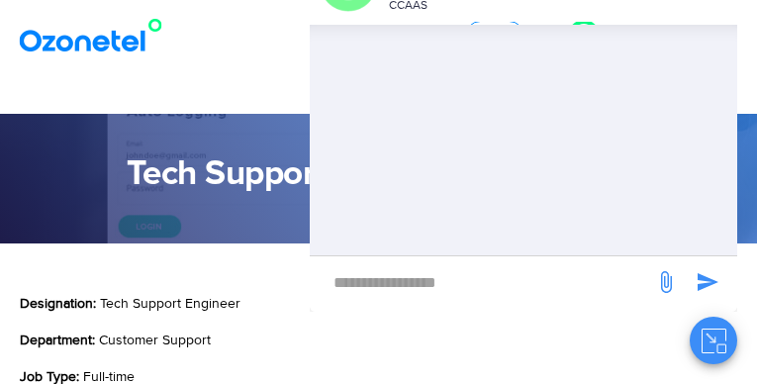 The image size is (757, 384). Describe the element at coordinates (154, 340) in the screenshot. I see `span: Customer Support` at that location.